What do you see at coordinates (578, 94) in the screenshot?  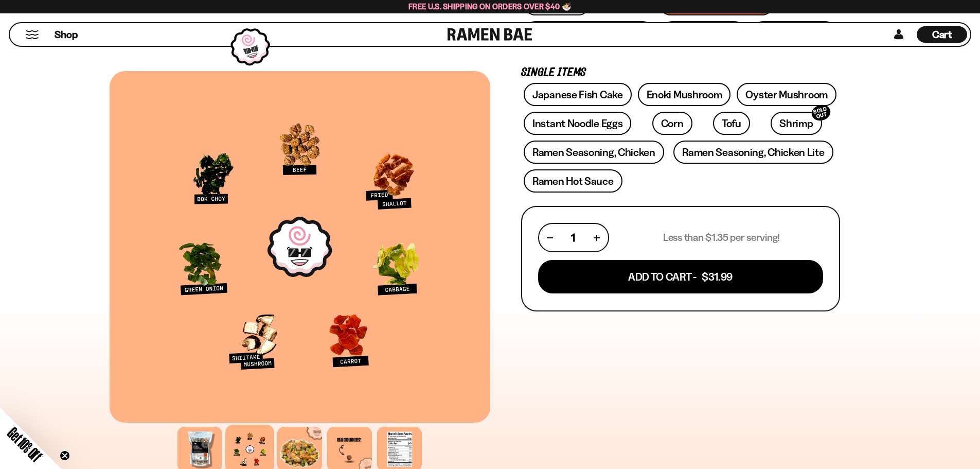 I see `a: Japanese Fish Cake` at bounding box center [578, 94].